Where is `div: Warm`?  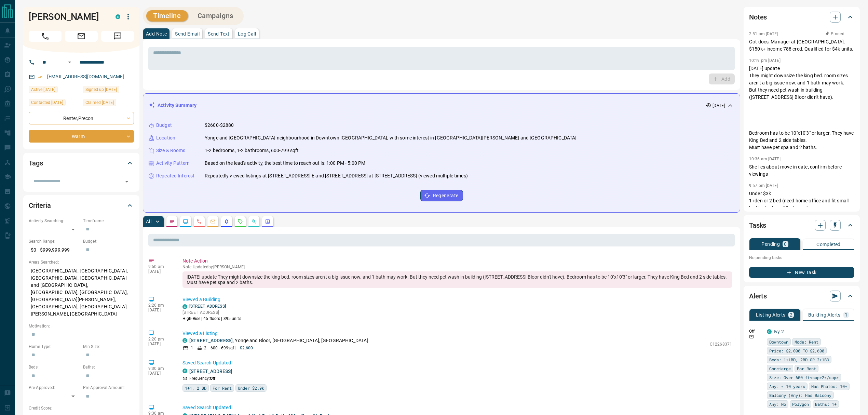
div: Warm is located at coordinates (81, 136).